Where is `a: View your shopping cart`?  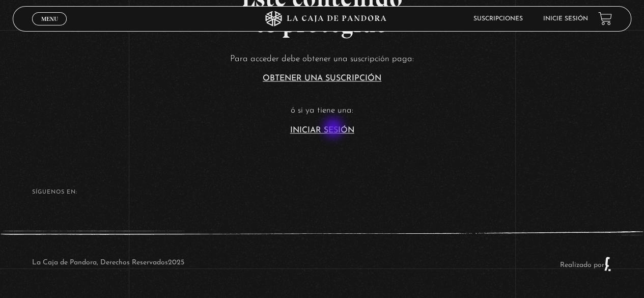
a: View your shopping cart is located at coordinates (605, 19).